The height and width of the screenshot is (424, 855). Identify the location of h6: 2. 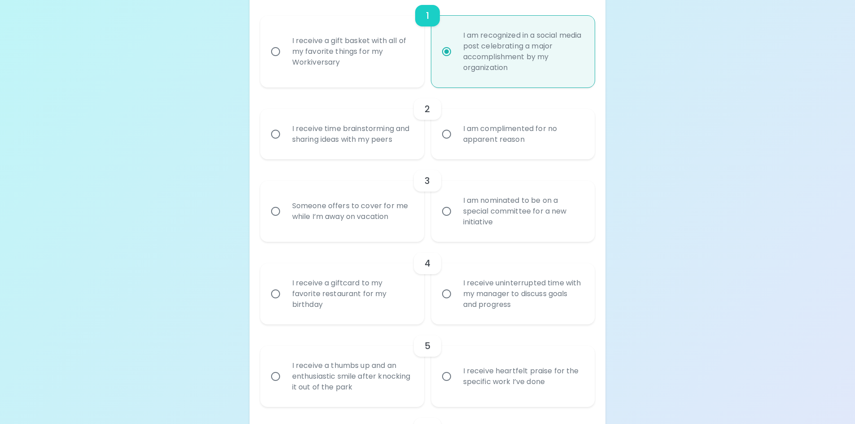
(427, 109).